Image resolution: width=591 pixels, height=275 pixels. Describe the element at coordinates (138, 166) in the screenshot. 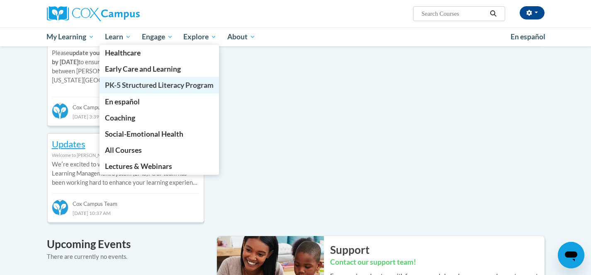

I see `span: Lectures & Webinars` at that location.